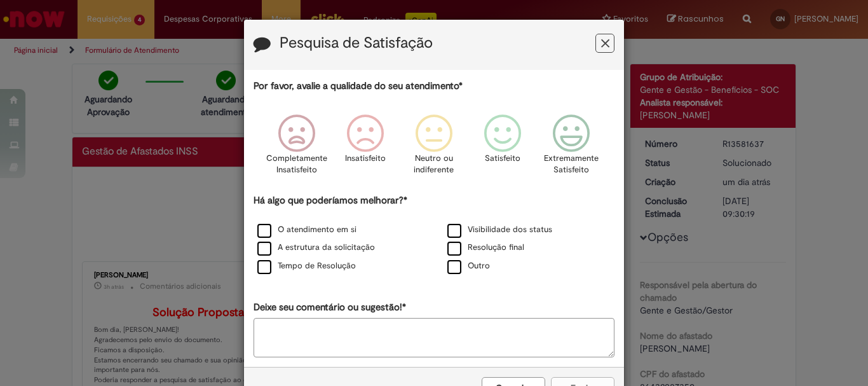 The width and height of the screenshot is (868, 386). Describe the element at coordinates (571, 164) in the screenshot. I see `p: Extremamente Satisfeito` at that location.